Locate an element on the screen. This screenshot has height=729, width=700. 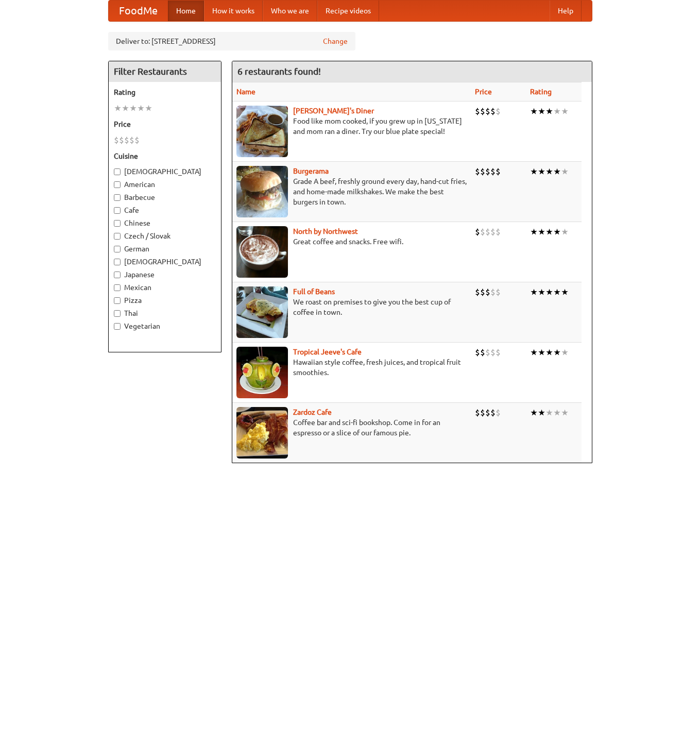
a: Full of Beans is located at coordinates (314, 291).